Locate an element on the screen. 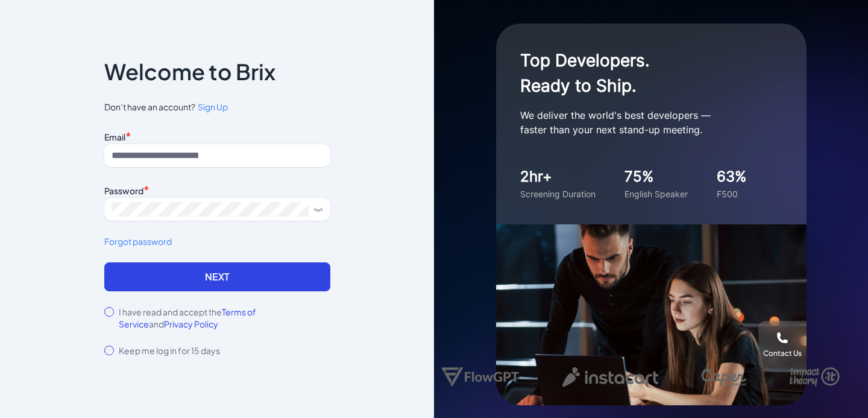  div: Contact Us is located at coordinates (782, 353).